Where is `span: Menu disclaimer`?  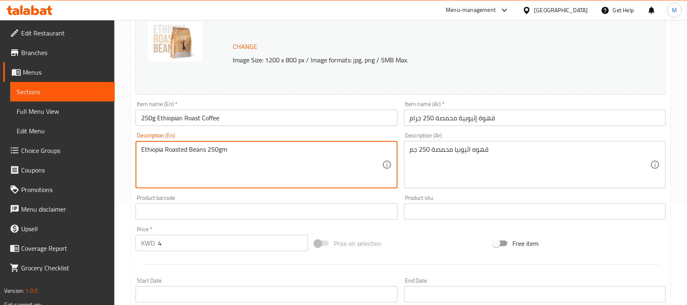 span: Menu disclaimer is located at coordinates (65, 209).